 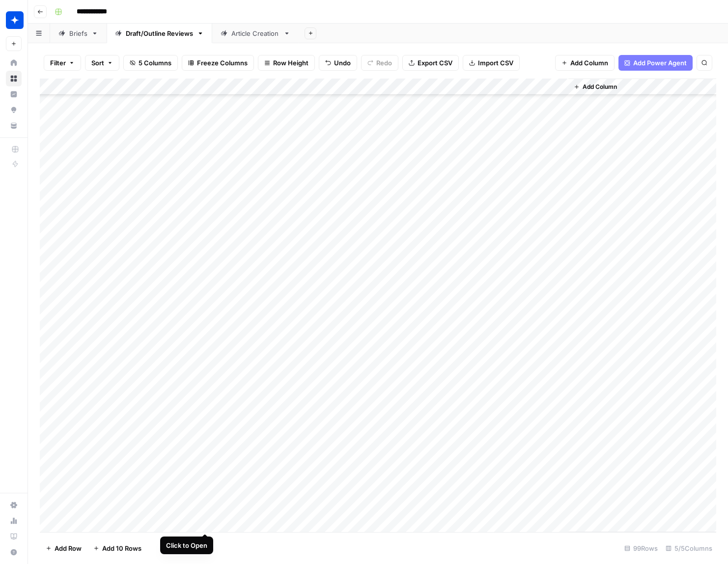 What do you see at coordinates (492, 63) in the screenshot?
I see `button: Import CSV` at bounding box center [492, 63].